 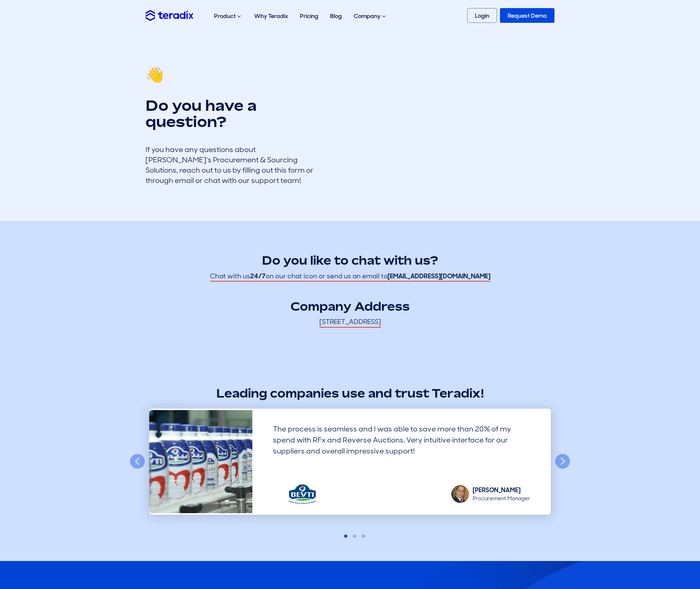 I want to click on h2: Company Address, so click(x=350, y=307).